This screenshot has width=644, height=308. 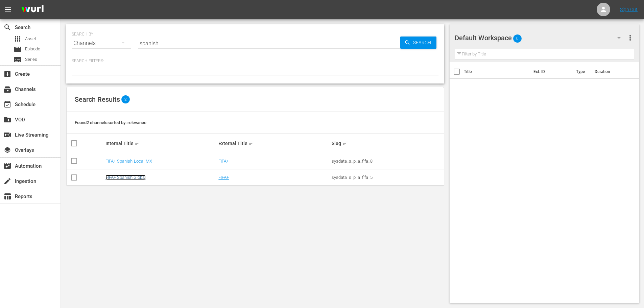 I want to click on span: Channels, so click(x=7, y=90).